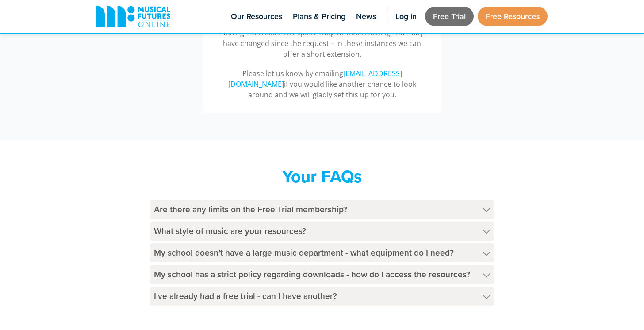 This screenshot has height=330, width=644. Describe the element at coordinates (257, 16) in the screenshot. I see `span: Our Resources` at that location.